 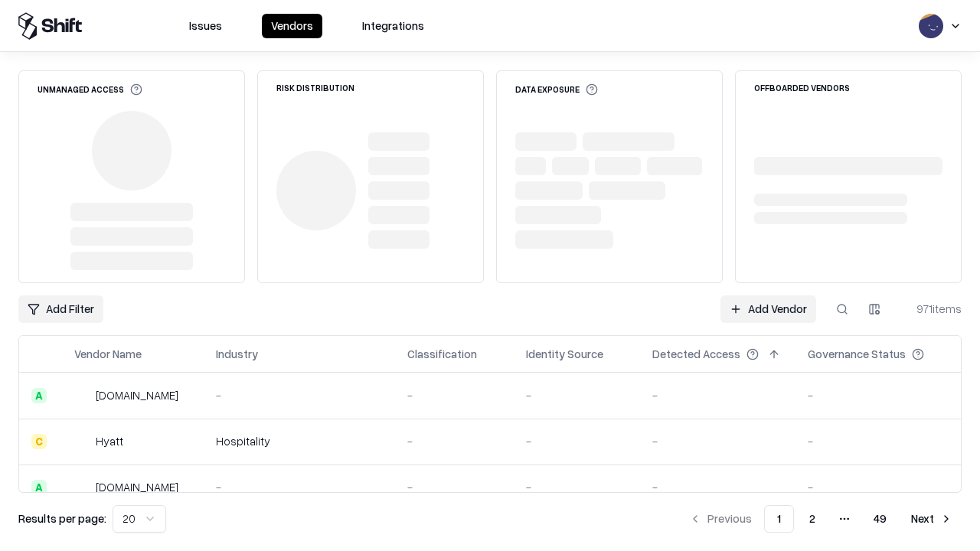 What do you see at coordinates (820, 519) in the screenshot?
I see `nav: pagination` at bounding box center [820, 519].